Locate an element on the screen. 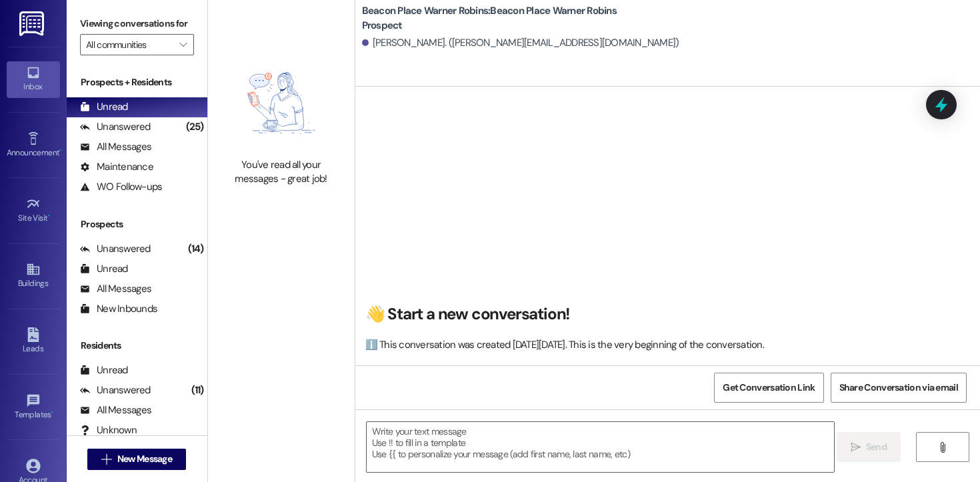  div: Unknown is located at coordinates (108, 430).